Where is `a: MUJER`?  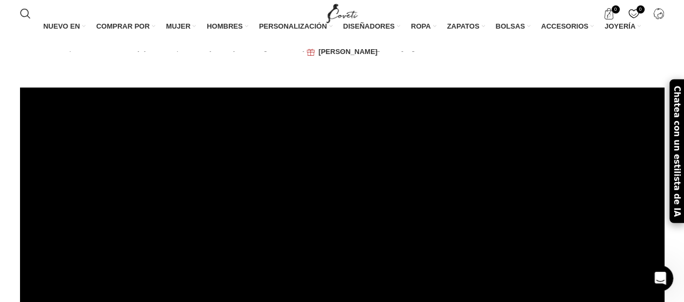 a: MUJER is located at coordinates (181, 26).